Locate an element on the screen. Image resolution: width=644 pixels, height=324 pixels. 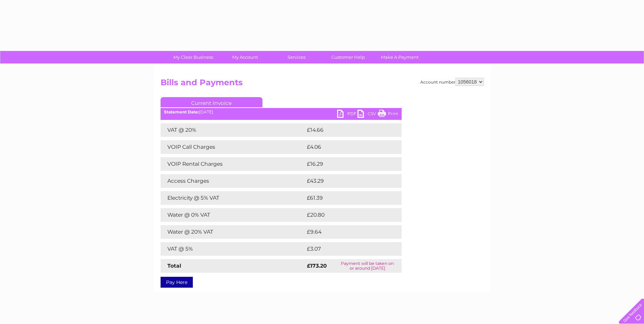
a: PDF is located at coordinates (347, 115).